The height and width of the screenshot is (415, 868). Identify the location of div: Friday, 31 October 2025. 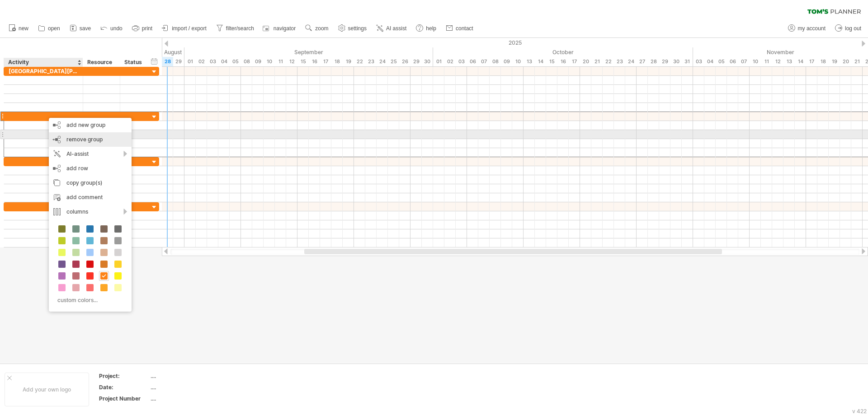
(687, 62).